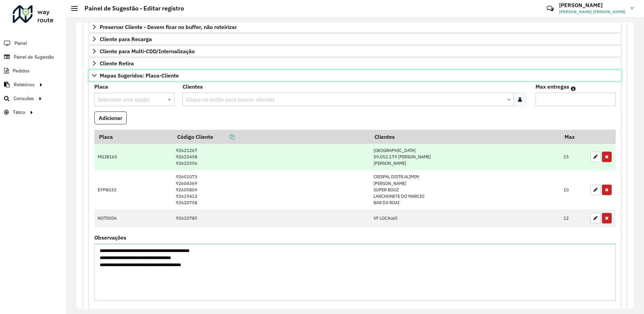 The height and width of the screenshot is (314, 644). Describe the element at coordinates (355, 39) in the screenshot. I see `a: Cliente para Recarga` at that location.